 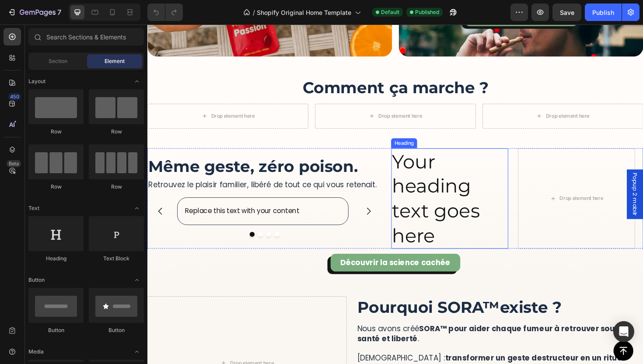 What do you see at coordinates (36, 280) in the screenshot?
I see `span: Button` at bounding box center [36, 280].